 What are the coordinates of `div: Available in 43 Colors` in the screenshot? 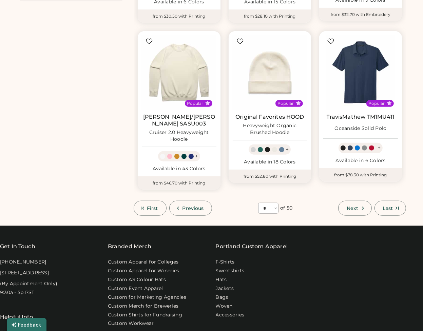 It's located at (179, 169).